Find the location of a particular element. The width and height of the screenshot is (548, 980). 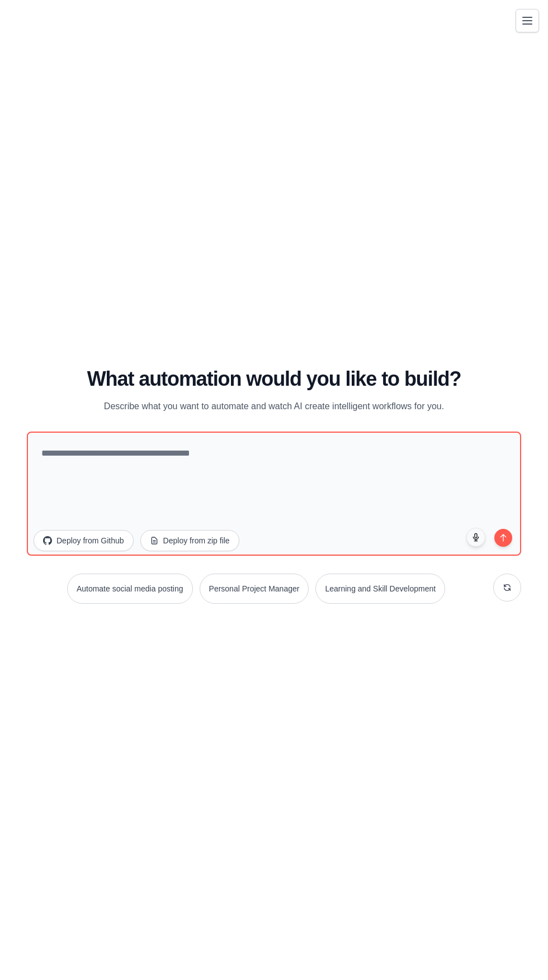

h1: What automation would you like to build? is located at coordinates (274, 379).